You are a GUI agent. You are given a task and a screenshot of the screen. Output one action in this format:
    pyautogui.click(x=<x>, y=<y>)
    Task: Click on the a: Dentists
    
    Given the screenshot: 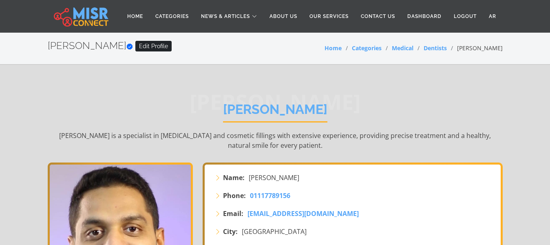 What is the action you would take?
    pyautogui.click(x=435, y=48)
    